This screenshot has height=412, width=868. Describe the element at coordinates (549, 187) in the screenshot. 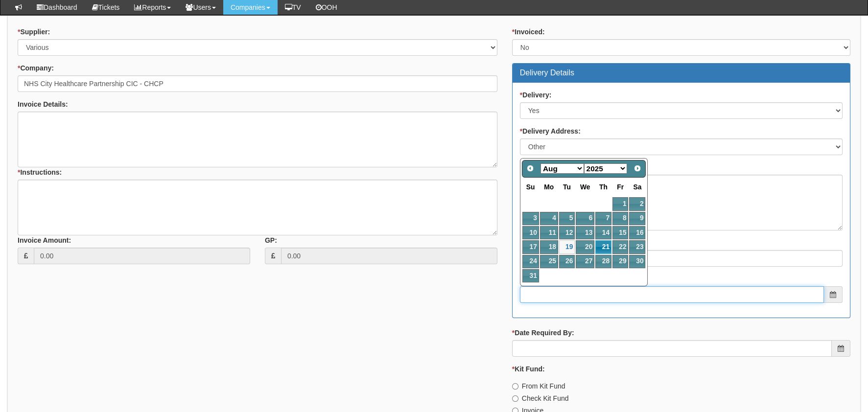

I see `span: Monday` at that location.